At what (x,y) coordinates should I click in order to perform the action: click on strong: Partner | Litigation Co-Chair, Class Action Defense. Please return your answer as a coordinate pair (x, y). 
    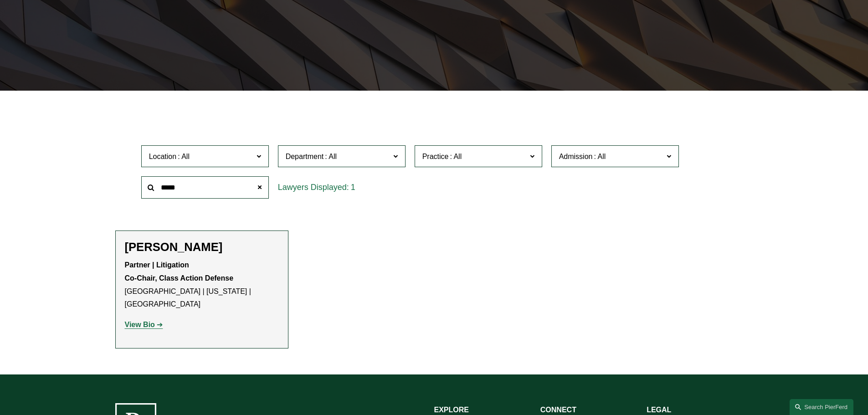
    Looking at the image, I should click on (179, 272).